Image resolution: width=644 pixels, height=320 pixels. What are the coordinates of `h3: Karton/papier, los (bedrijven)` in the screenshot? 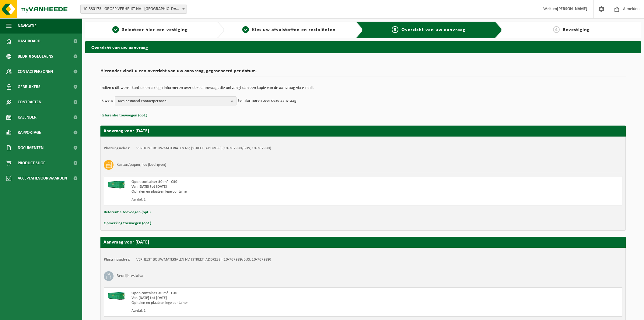 It's located at (141, 165).